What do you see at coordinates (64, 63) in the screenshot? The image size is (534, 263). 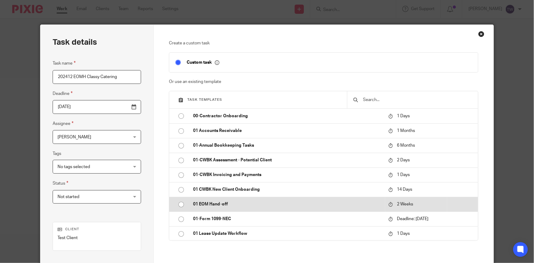 I see `label: Task name` at bounding box center [64, 63].